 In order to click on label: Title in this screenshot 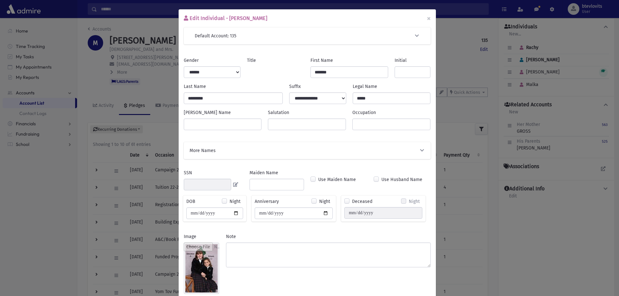, I will do `click(252, 60)`.